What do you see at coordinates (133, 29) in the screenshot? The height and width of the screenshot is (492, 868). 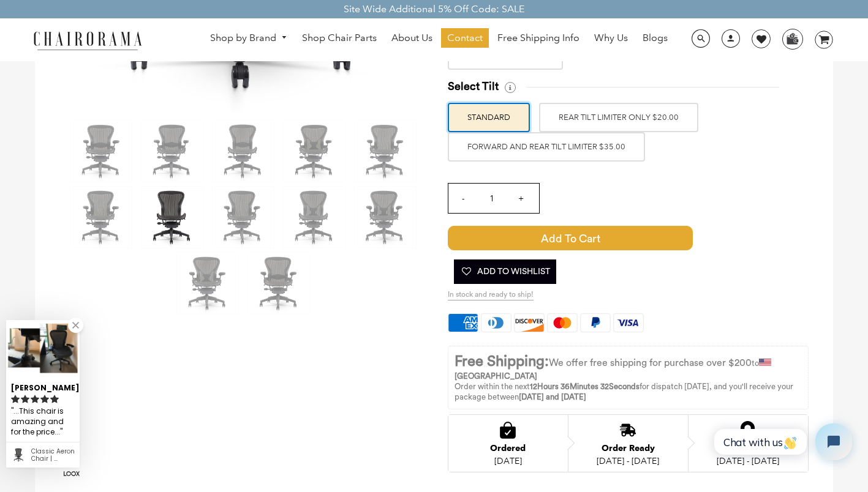 I see `button: Open chat widget` at bounding box center [133, 29].